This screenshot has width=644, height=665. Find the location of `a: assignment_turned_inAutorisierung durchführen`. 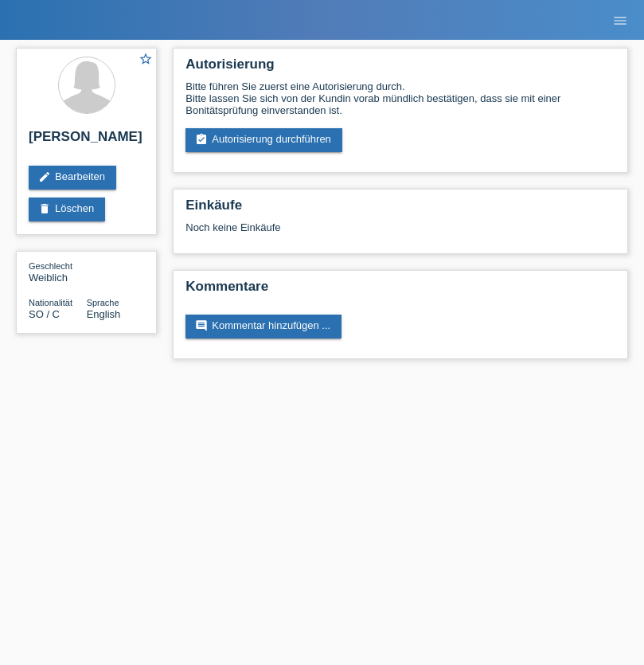

a: assignment_turned_inAutorisierung durchführen is located at coordinates (264, 140).